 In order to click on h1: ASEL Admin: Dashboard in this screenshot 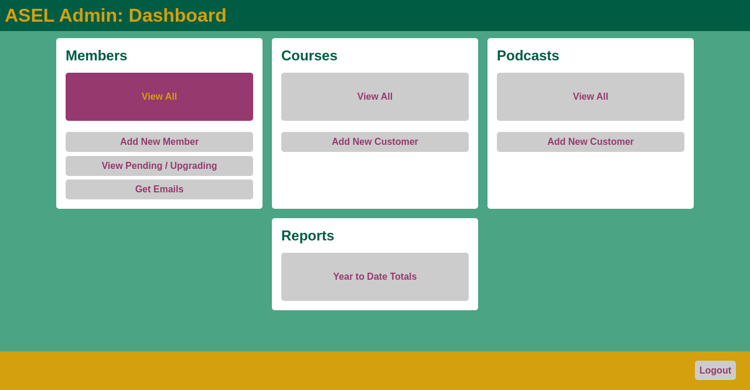, I will do `click(375, 15)`.